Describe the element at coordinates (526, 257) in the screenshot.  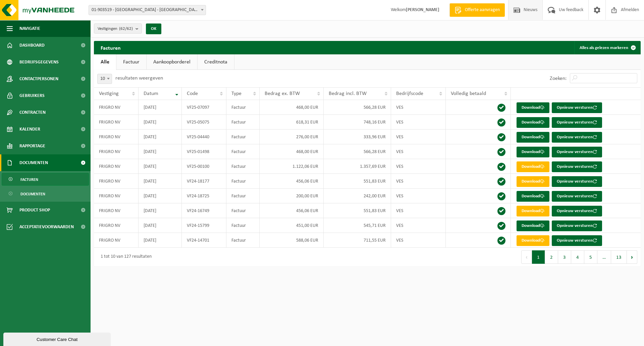
I see `button: Previous` at that location.